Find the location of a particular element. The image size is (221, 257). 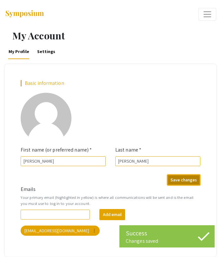

h2: Basic information is located at coordinates (111, 83).